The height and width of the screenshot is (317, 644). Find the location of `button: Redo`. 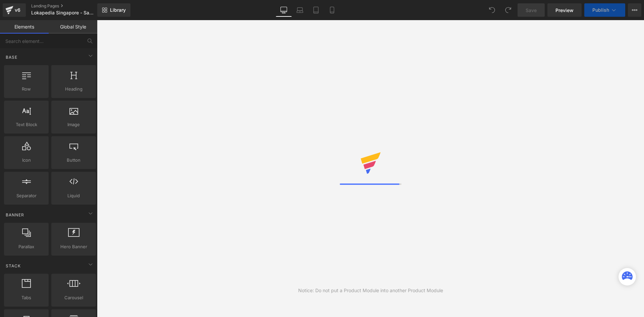

button: Redo is located at coordinates (508, 10).